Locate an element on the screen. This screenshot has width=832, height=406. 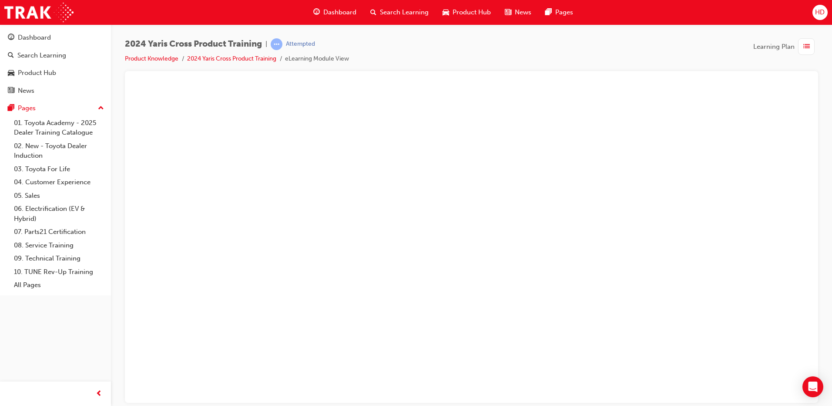
a: 09. Technical Training is located at coordinates (59, 258).